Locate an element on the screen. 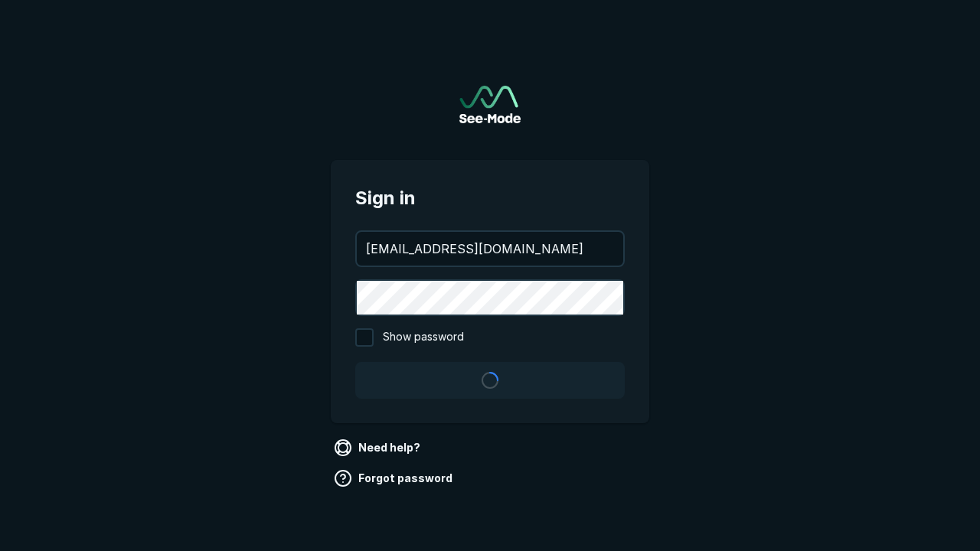 The image size is (980, 551). span: Show password is located at coordinates (423, 338).